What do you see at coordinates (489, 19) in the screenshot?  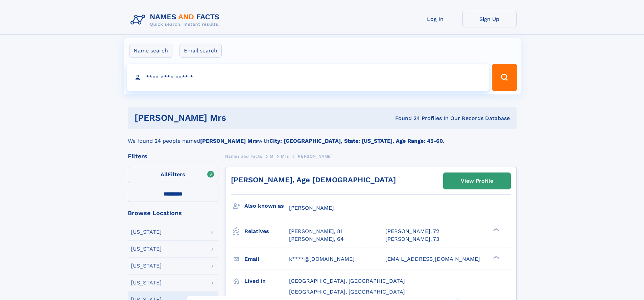 I see `a: Sign Up` at bounding box center [489, 19].